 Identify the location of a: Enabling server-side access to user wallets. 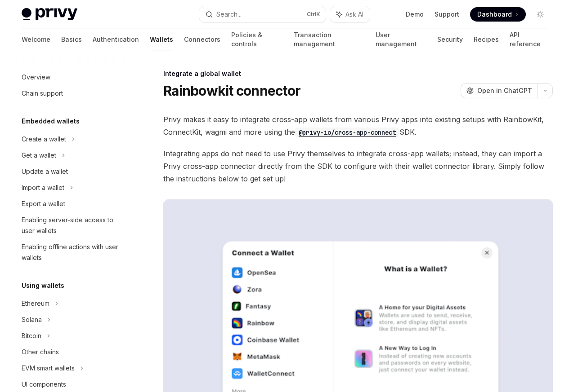
(72, 226).